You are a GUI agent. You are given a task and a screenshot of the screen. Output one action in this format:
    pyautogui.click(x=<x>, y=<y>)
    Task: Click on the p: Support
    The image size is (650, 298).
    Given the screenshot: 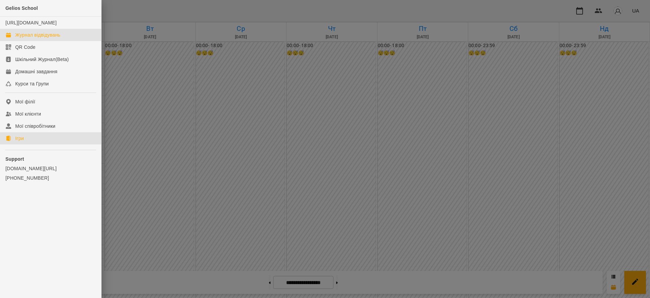 What is the action you would take?
    pyautogui.click(x=50, y=159)
    